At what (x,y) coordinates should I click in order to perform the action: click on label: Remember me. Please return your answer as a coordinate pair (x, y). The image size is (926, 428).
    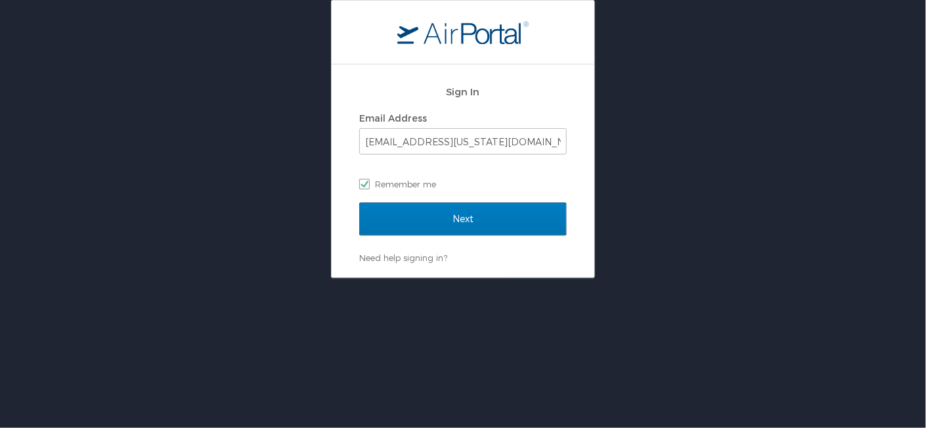
    Looking at the image, I should click on (463, 184).